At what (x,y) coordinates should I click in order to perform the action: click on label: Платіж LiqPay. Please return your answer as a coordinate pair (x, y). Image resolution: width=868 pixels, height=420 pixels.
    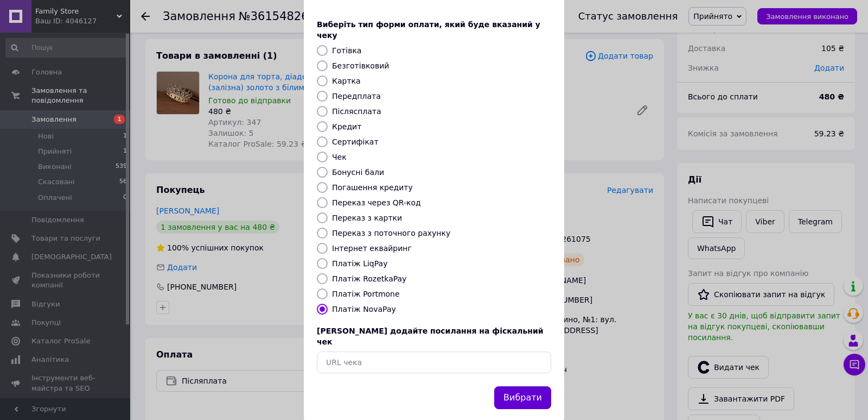
    Looking at the image, I should click on (360, 263).